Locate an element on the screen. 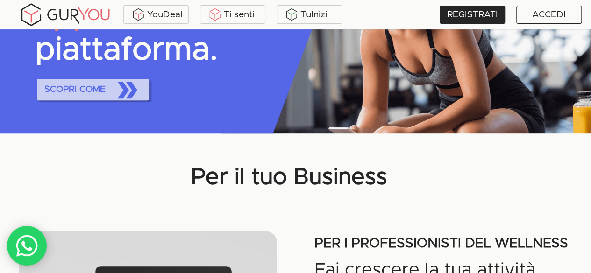  a: Ti senti is located at coordinates (233, 14).